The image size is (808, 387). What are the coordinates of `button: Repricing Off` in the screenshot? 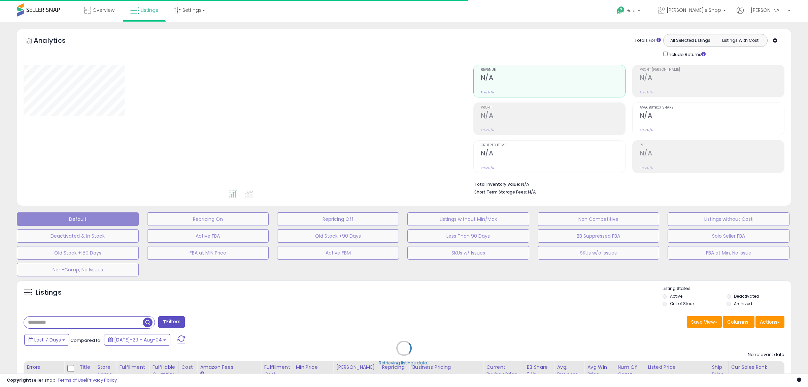 It's located at (338, 219).